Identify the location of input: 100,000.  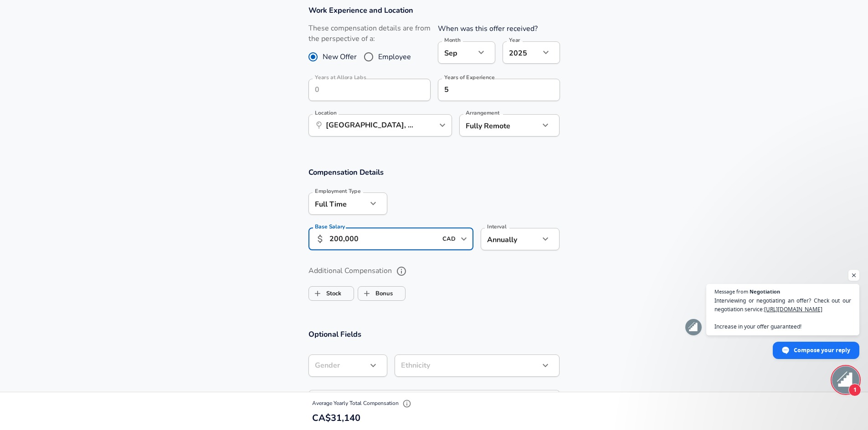
(384, 239).